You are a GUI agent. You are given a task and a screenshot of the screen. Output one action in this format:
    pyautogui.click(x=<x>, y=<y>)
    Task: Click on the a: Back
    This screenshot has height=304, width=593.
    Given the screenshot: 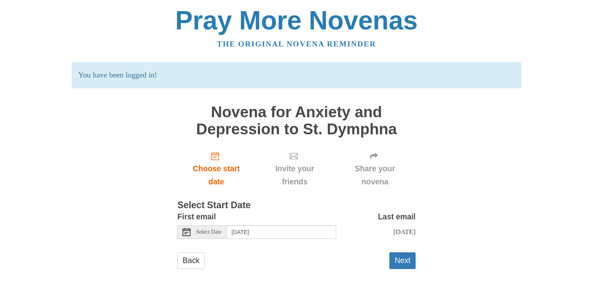 What is the action you would take?
    pyautogui.click(x=191, y=260)
    